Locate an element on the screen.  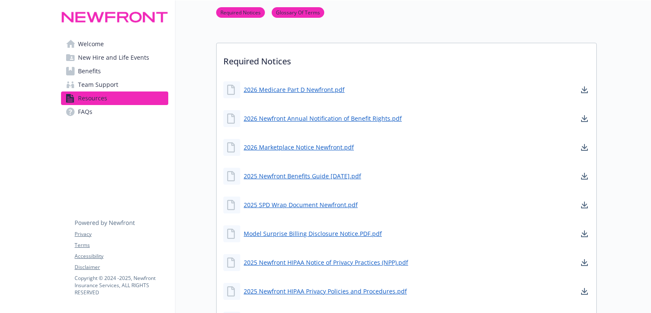
a: Welcome is located at coordinates (114, 44).